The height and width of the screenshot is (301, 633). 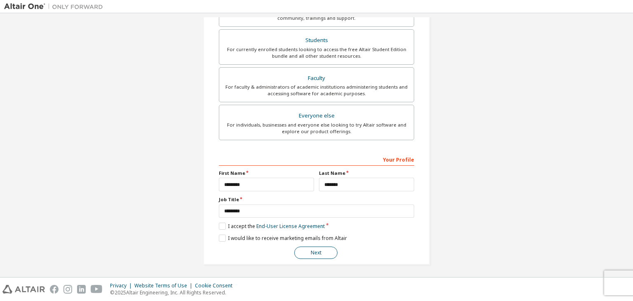 I want to click on div: Your Profile, so click(x=316, y=159).